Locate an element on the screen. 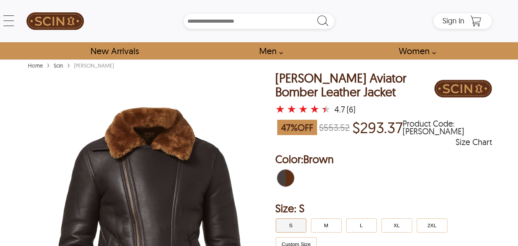 Image resolution: width=518 pixels, height=246 pixels. strike: $553.52 is located at coordinates (334, 127).